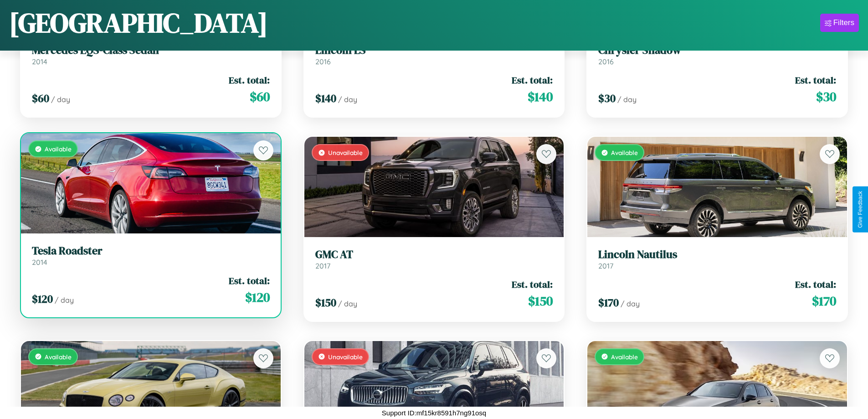 The width and height of the screenshot is (868, 419). Describe the element at coordinates (840, 22) in the screenshot. I see `button: Filters` at that location.